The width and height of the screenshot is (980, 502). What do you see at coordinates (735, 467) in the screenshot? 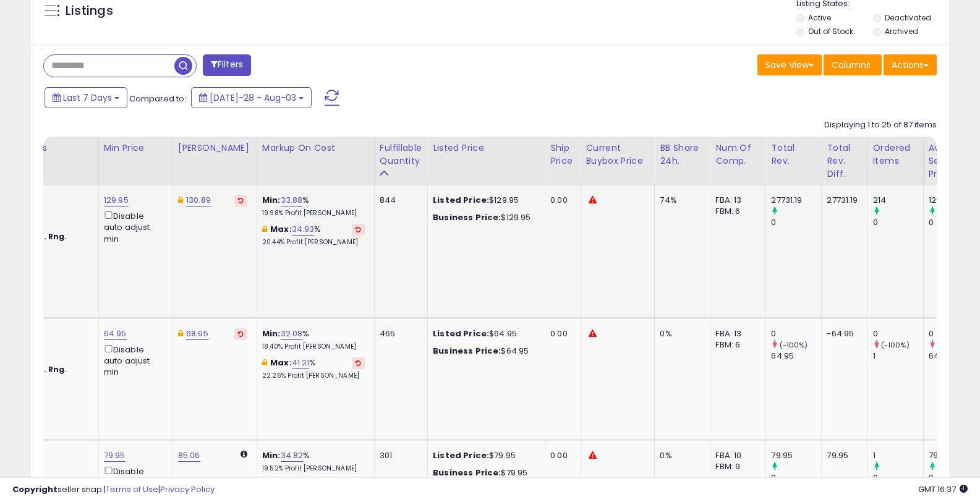
I see `div: FBM: 9` at bounding box center [735, 467].